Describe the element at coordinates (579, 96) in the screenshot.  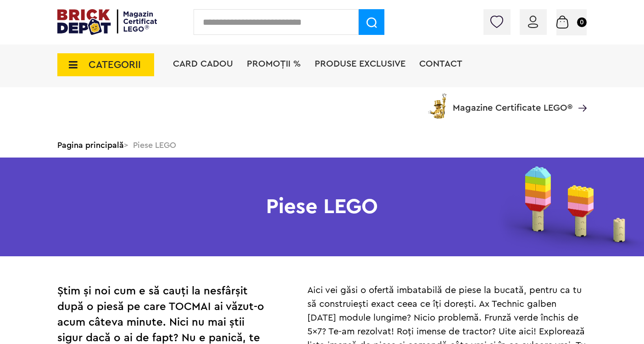
I see `a: Magazine Certificate LEGO®` at that location.